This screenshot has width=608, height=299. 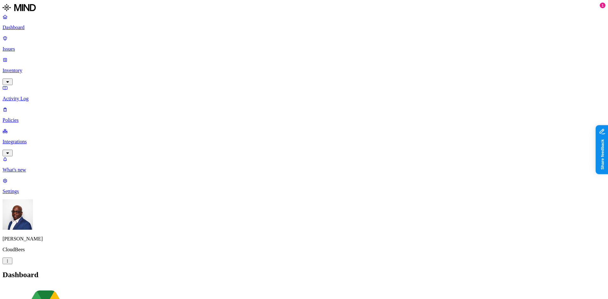 What do you see at coordinates (603, 5) in the screenshot?
I see `div: 1` at bounding box center [603, 5].